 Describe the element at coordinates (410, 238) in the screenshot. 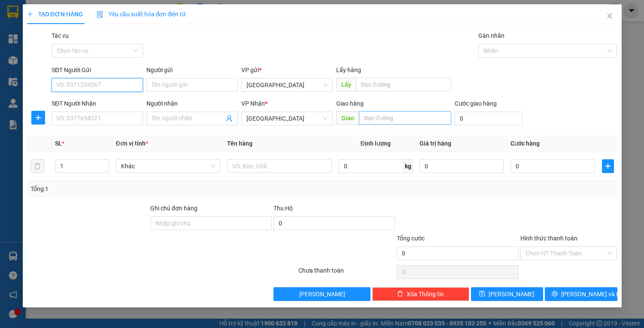

I see `span: Tổng cước` at that location.